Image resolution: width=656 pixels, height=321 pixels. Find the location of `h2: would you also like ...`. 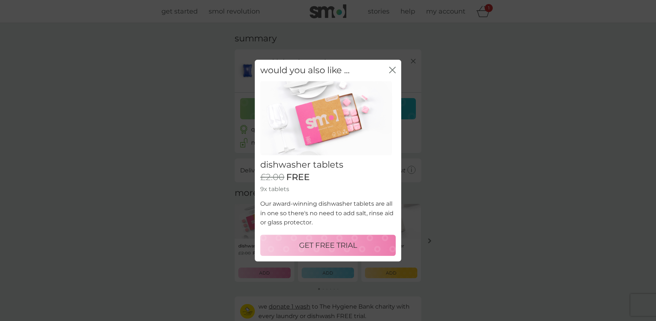

h2: would you also like ... is located at coordinates (305, 70).